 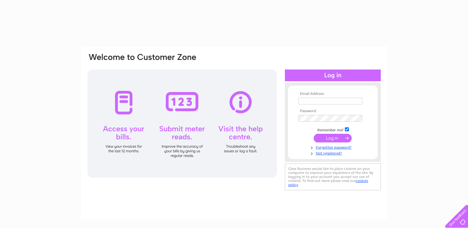 I want to click on a: Forgotten password?, so click(x=333, y=147).